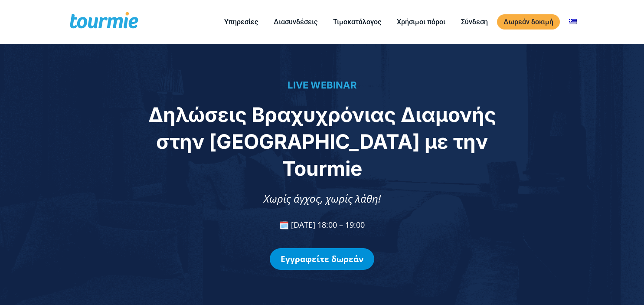 The width and height of the screenshot is (644, 305). Describe the element at coordinates (322, 85) in the screenshot. I see `span: LIVE WEBINAR` at that location.